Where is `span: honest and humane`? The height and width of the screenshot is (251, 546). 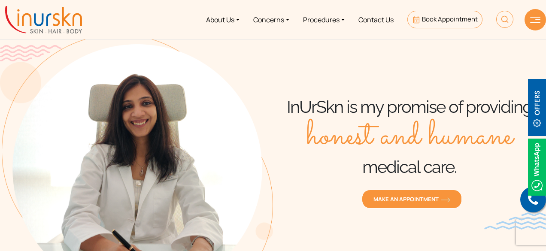 span: honest and humane is located at coordinates (409, 137).